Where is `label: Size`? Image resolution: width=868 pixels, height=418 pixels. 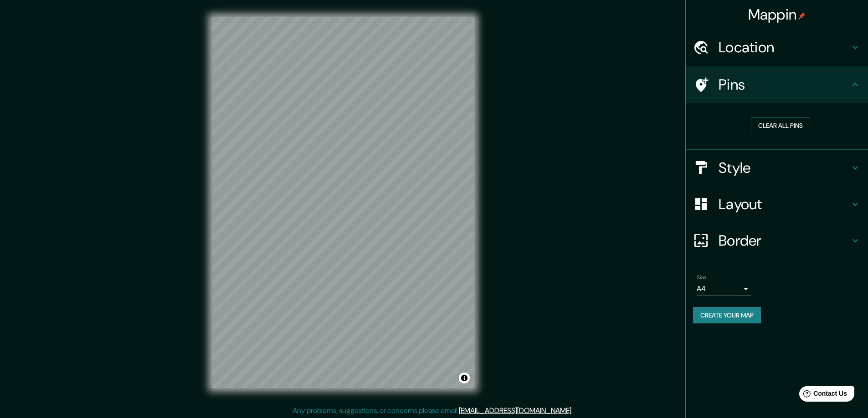 label: Size is located at coordinates (701, 278).